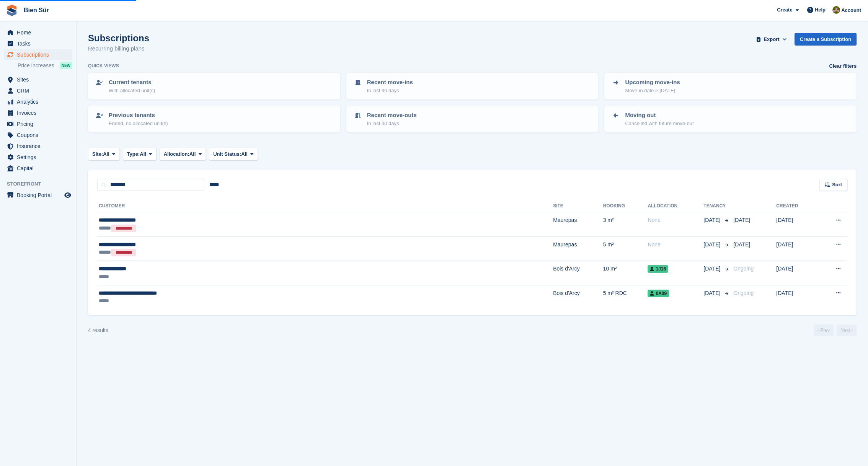 This screenshot has width=868, height=466. Describe the element at coordinates (40, 195) in the screenshot. I see `span: Booking Portal` at that location.